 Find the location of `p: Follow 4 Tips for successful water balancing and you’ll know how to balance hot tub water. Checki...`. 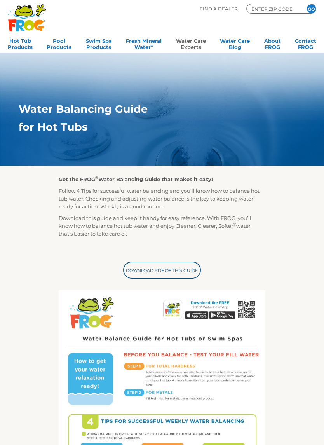

p: Follow 4 Tips for successful water balancing and you’ll know how to balance hot tub water. Checki... is located at coordinates (162, 199).